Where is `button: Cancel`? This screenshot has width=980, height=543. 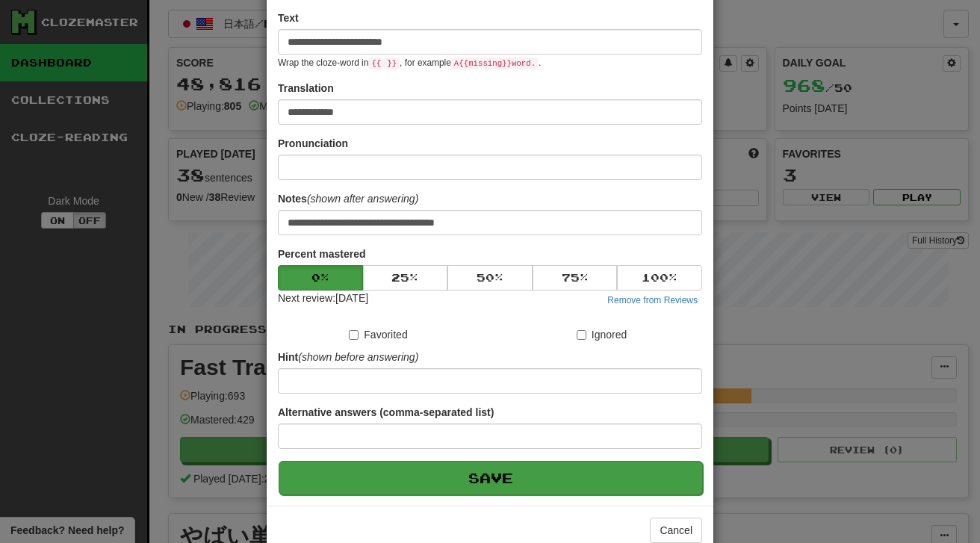
button: Cancel is located at coordinates (676, 530).